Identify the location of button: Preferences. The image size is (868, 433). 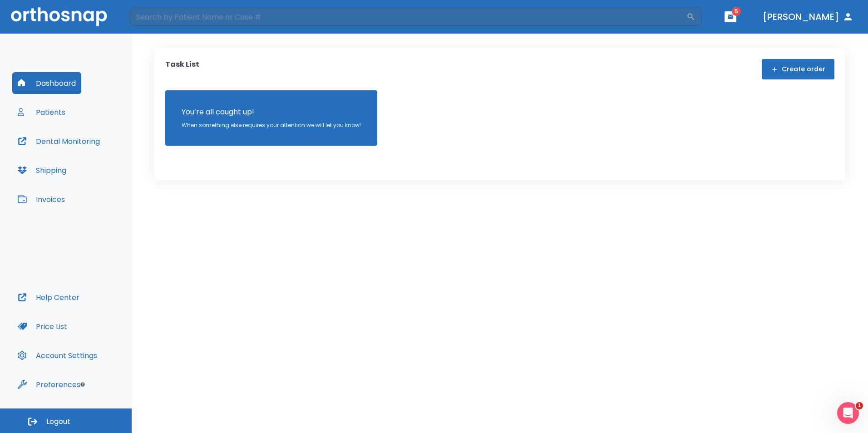
(49, 385).